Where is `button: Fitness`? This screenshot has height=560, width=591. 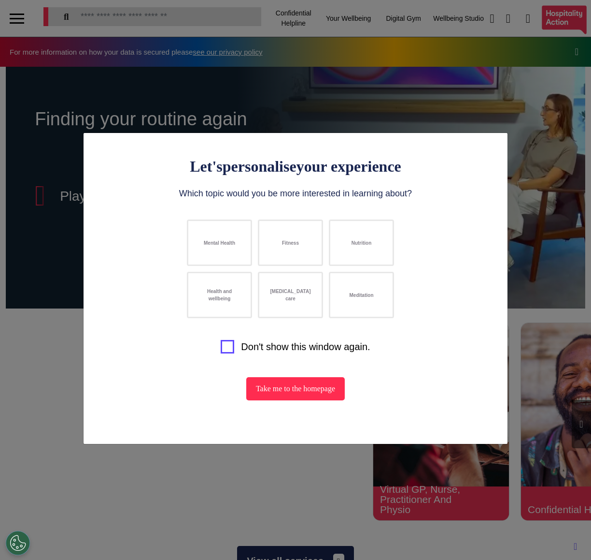 button: Fitness is located at coordinates (290, 243).